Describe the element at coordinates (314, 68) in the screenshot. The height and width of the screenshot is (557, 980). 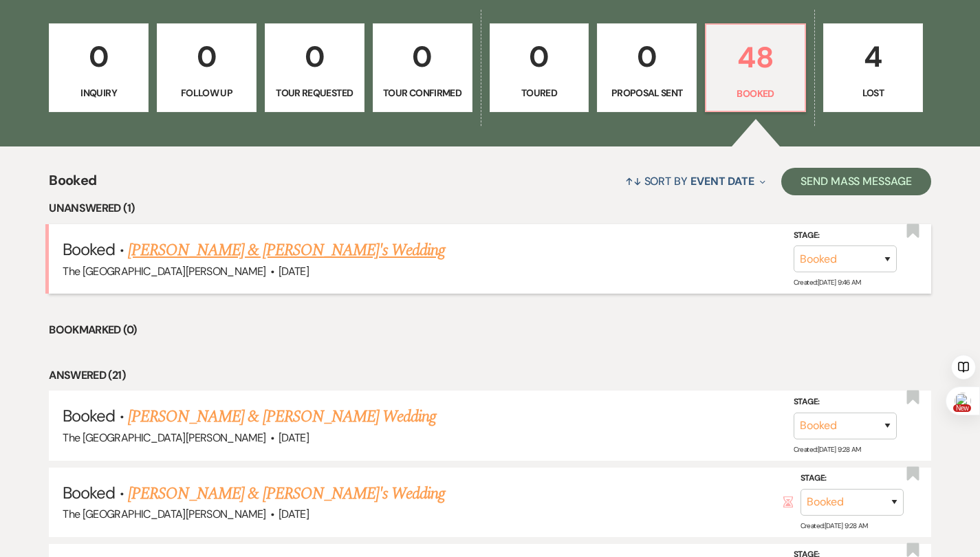
I see `a: 0Tour Requested` at that location.